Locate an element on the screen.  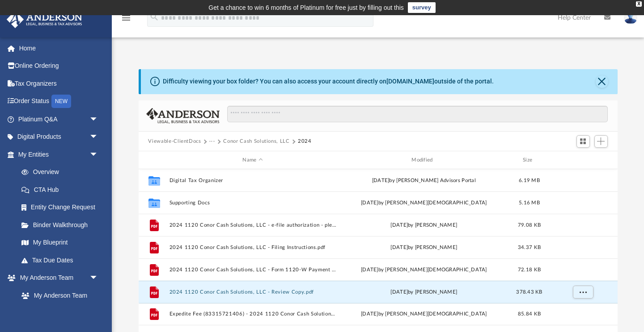
button: Close is located at coordinates (602, 82).